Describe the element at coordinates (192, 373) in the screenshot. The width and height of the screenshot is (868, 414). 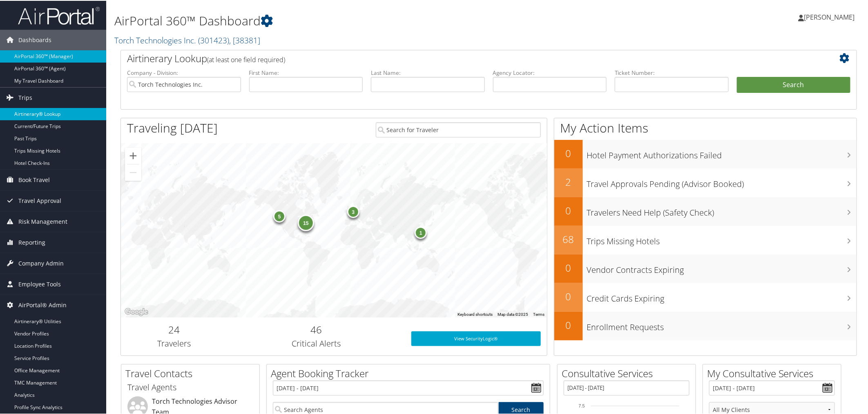
I see `h2: Travel Contacts` at that location.